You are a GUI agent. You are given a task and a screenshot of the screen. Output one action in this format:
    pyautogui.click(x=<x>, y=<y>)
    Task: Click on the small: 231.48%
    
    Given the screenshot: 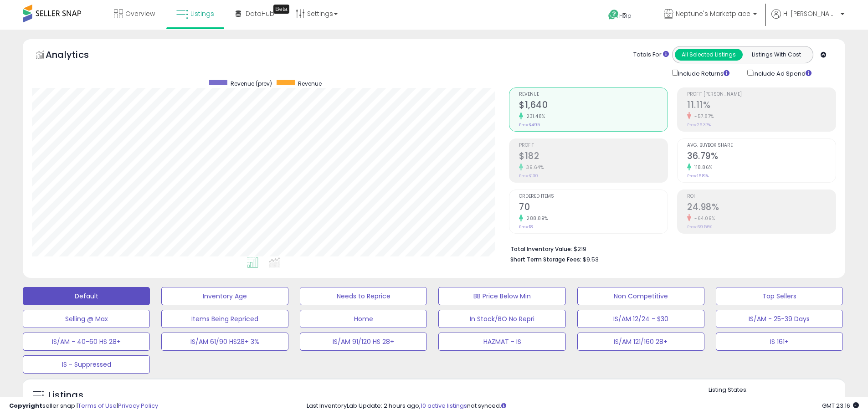 What is the action you would take?
    pyautogui.click(x=534, y=116)
    